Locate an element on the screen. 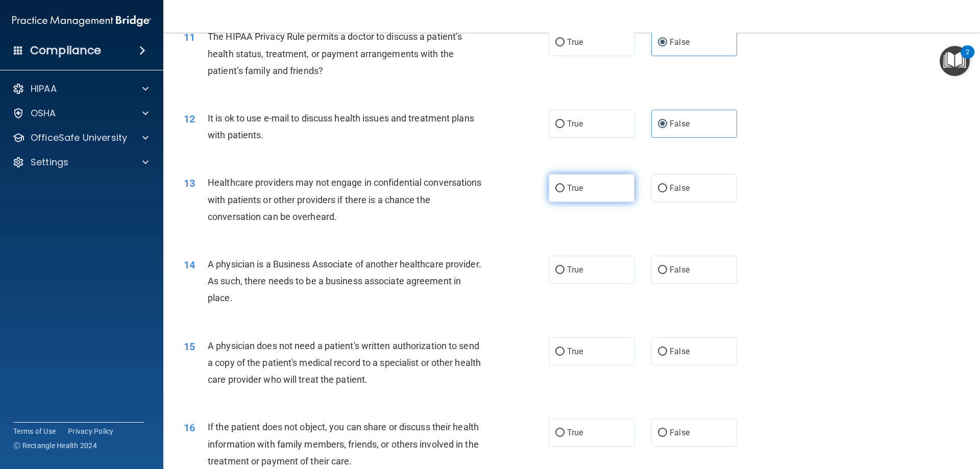  button: Open Resource Center, 2 new notifications is located at coordinates (954, 61).